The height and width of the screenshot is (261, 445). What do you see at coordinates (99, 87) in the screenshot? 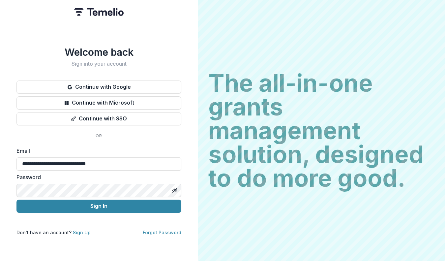
I see `button: Continue with Google` at bounding box center [99, 87].